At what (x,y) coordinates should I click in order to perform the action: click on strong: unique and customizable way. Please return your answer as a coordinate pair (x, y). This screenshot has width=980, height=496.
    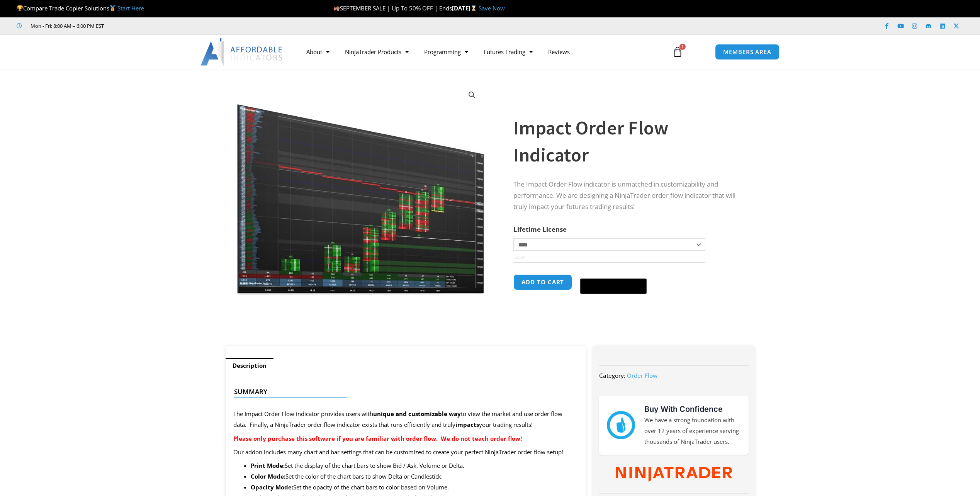
    Looking at the image, I should click on (417, 414).